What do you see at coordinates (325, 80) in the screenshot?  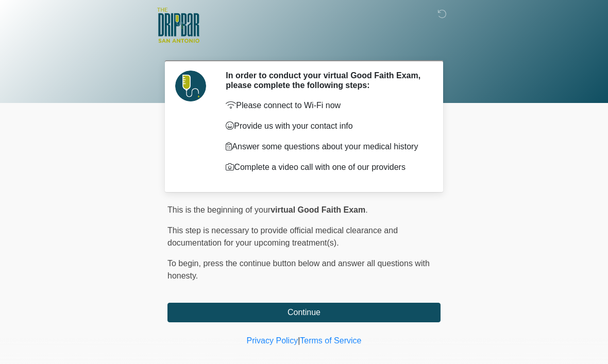 I see `h2: In order to conduct your virtual Good Faith Exam, please complete the following steps:` at bounding box center [325, 80].